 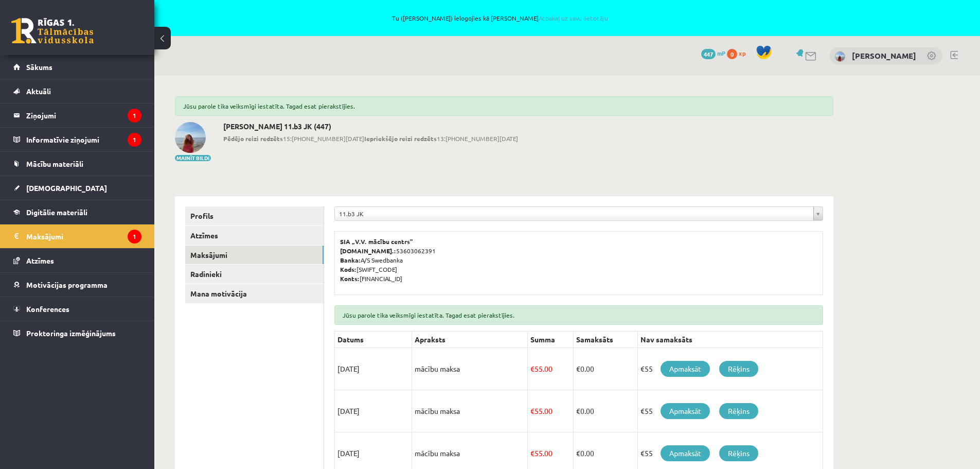 What do you see at coordinates (741, 53) in the screenshot?
I see `span: xp` at bounding box center [741, 53].